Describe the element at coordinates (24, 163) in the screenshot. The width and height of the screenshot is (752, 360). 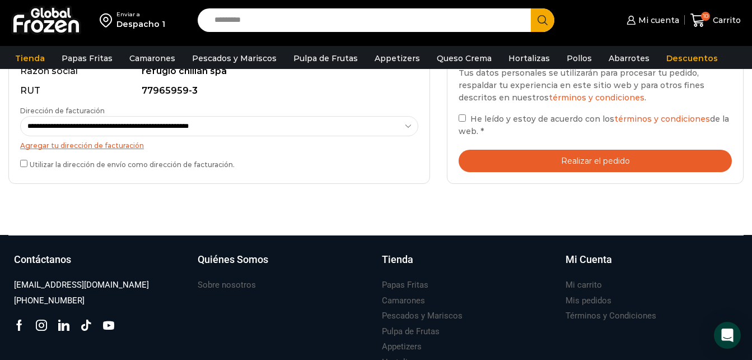
I see `input: Utilizar la dirección de envío como dirección de facturación.` at that location.